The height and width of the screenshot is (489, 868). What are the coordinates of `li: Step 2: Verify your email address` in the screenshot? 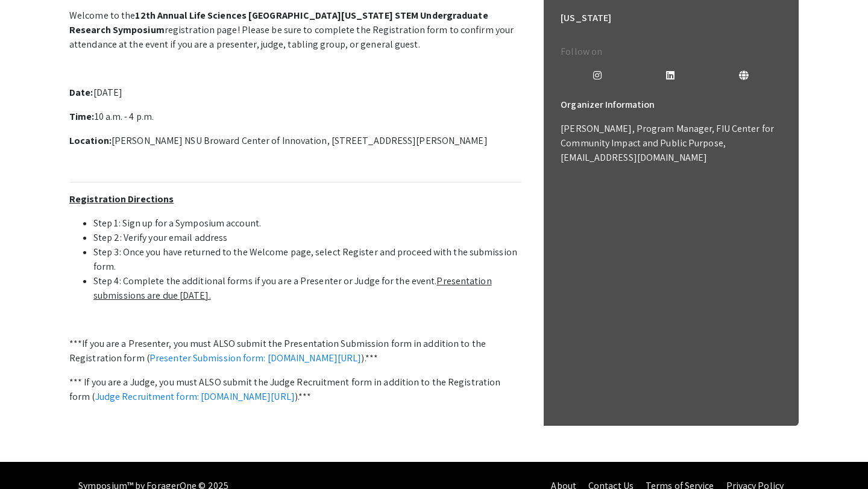 It's located at (307, 238).